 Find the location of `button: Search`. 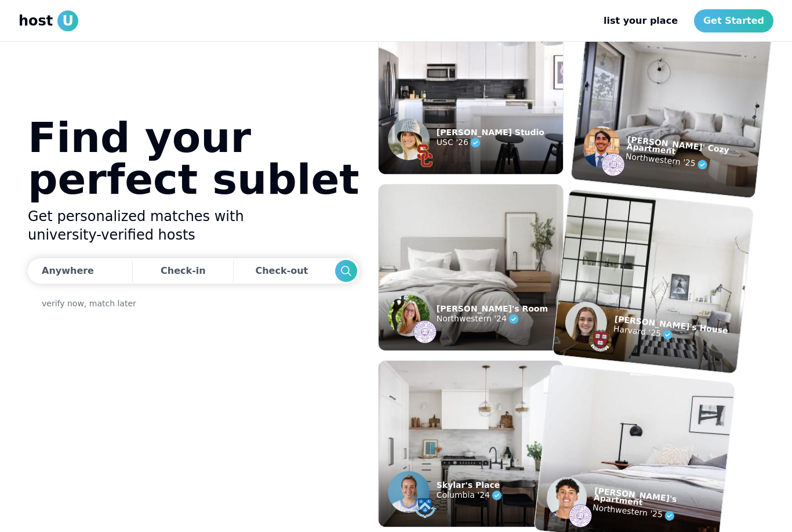

button: Search is located at coordinates (346, 271).